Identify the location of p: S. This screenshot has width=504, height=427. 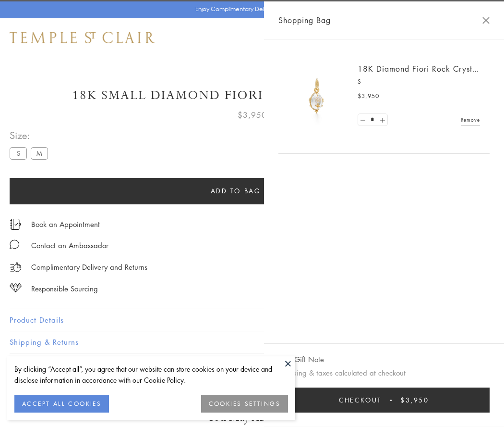
(419, 82).